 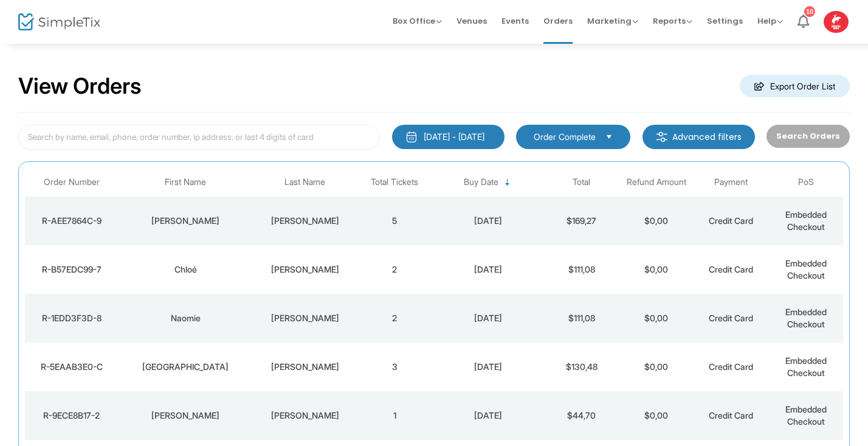 I want to click on span: Marketing, so click(x=613, y=21).